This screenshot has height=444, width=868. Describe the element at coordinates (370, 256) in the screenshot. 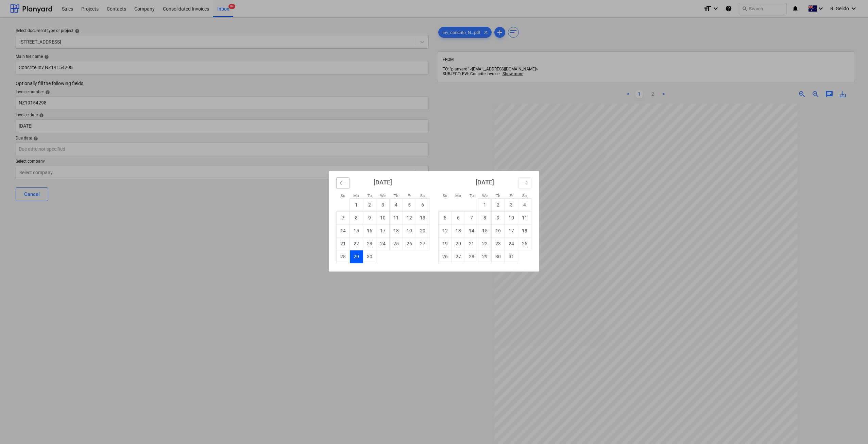

I see `td: Tuesday, September 30, 2025` at that location.